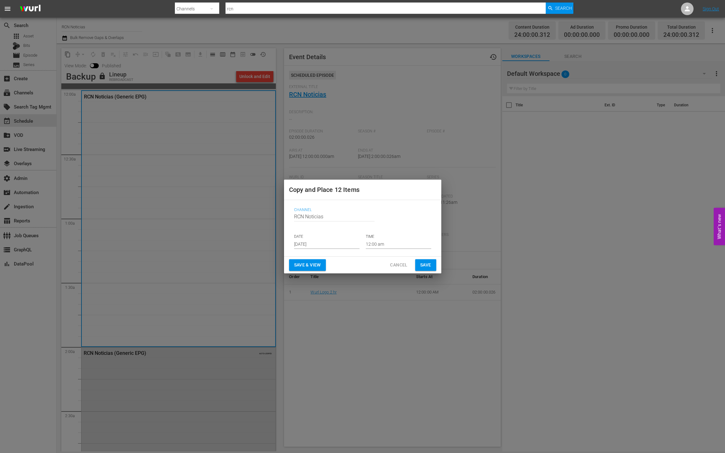 This screenshot has width=725, height=453. What do you see at coordinates (307, 265) in the screenshot?
I see `button: Save & View` at bounding box center [307, 265].